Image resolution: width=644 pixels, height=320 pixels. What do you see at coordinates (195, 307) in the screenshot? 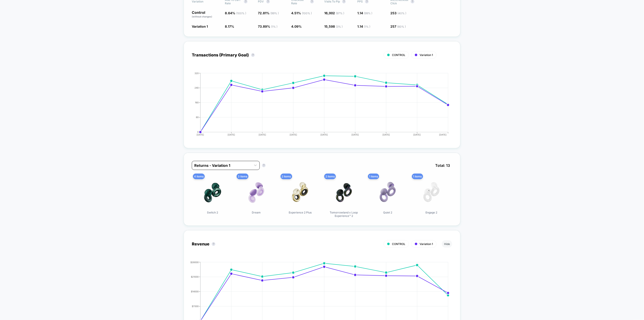
I see `tspan: $7000` at bounding box center [195, 307].